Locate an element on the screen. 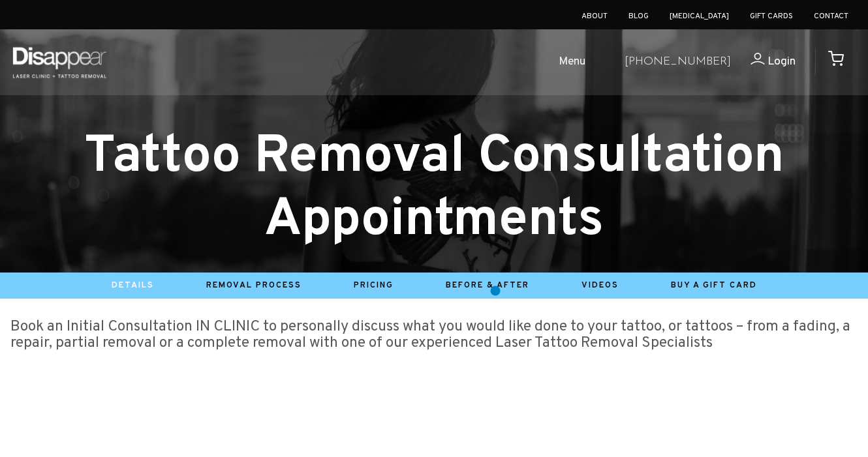  big: Book an Initial Consultation IN CLINIC to personally discuss what you would like done to your tat... is located at coordinates (430, 335).